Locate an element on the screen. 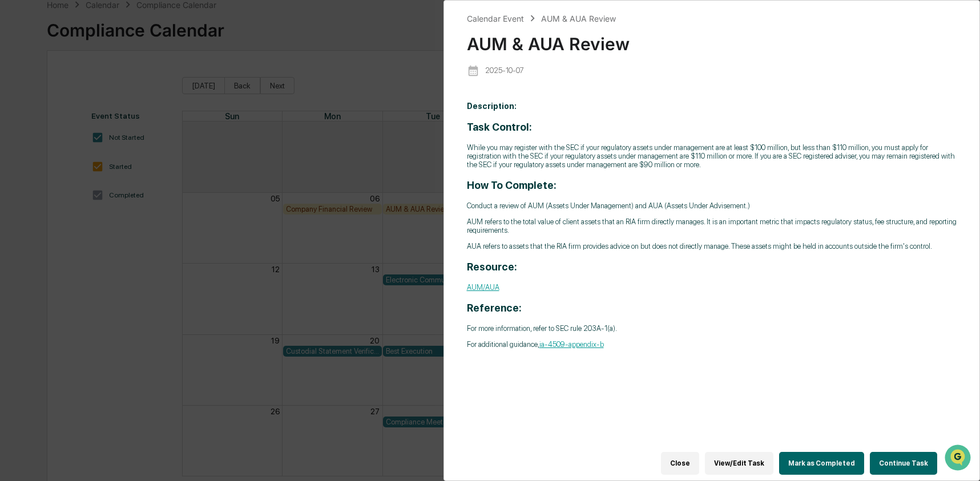 This screenshot has height=481, width=980. button: Start new chat is located at coordinates (201, 98).